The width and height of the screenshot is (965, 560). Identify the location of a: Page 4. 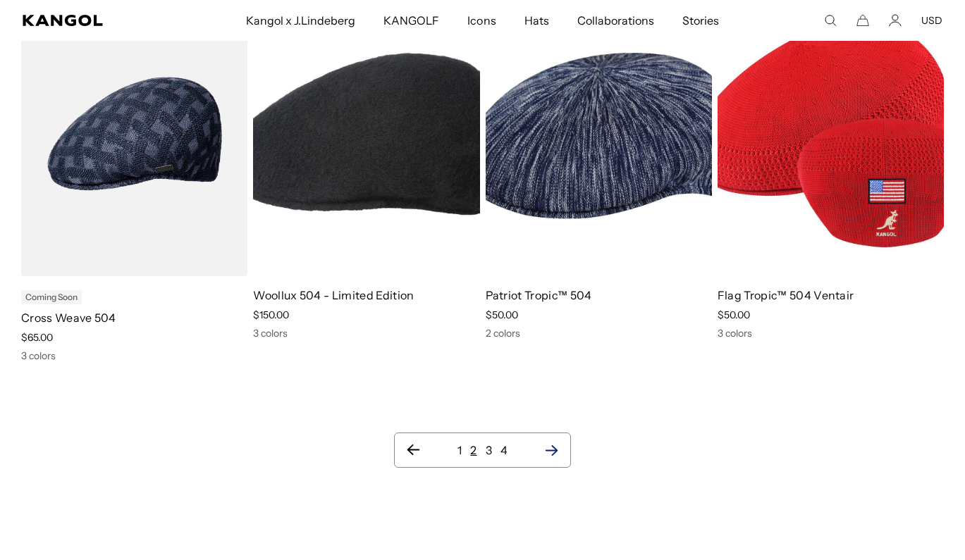
(504, 450).